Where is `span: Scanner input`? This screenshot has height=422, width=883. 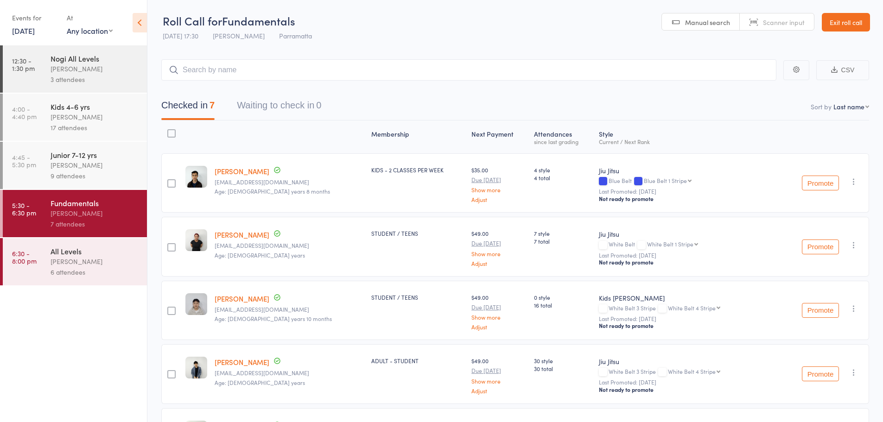 span: Scanner input is located at coordinates (784, 22).